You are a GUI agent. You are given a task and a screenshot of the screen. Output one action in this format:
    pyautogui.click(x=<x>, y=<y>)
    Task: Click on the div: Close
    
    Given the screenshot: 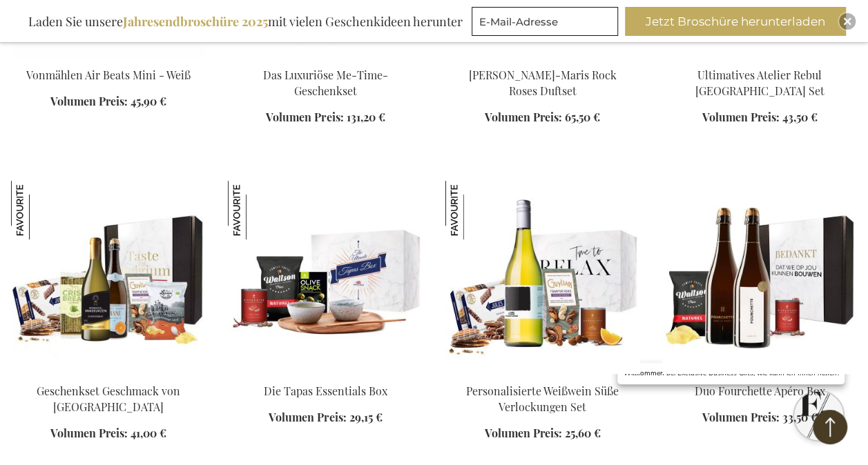 What is the action you would take?
    pyautogui.click(x=848, y=21)
    